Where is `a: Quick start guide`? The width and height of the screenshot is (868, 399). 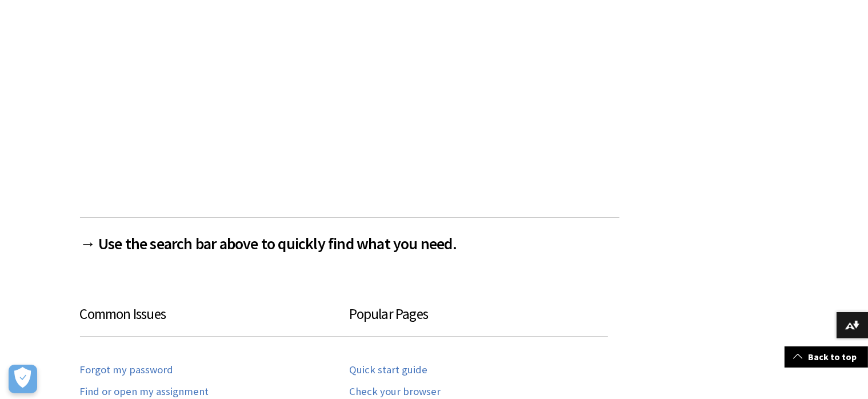
a: Quick start guide is located at coordinates (389, 370).